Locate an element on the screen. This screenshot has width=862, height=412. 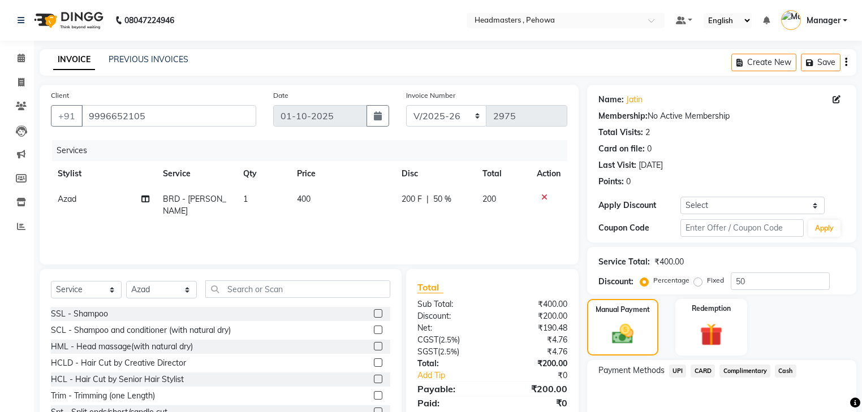
span: CGST is located at coordinates (428, 340).